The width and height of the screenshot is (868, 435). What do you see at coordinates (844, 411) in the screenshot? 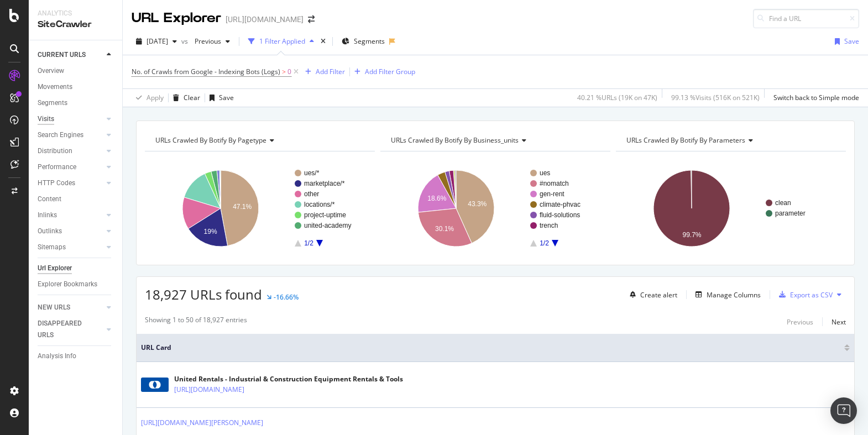
I see `div: Open Intercom Messenger` at bounding box center [844, 411].